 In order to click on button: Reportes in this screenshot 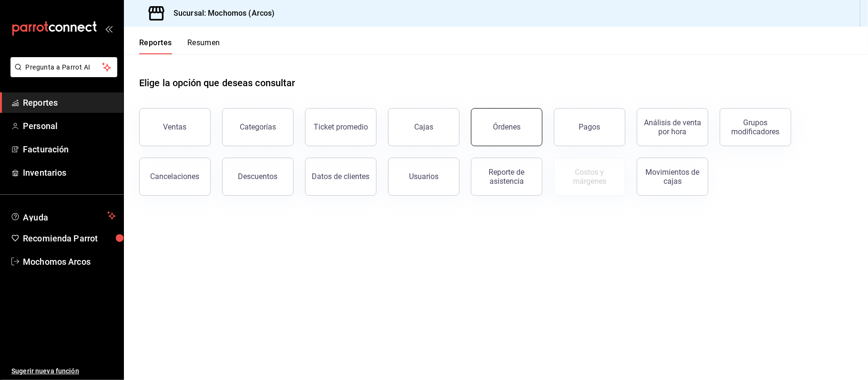, I will do `click(155, 46)`.